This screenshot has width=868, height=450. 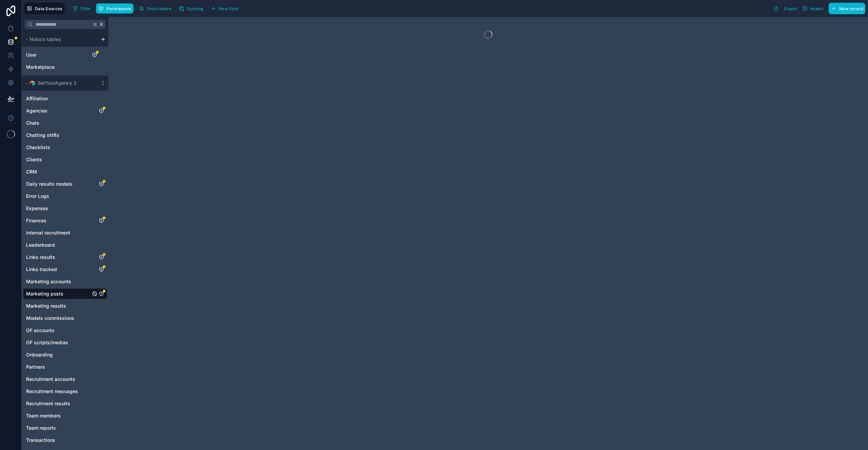 I want to click on span: Partners, so click(x=35, y=367).